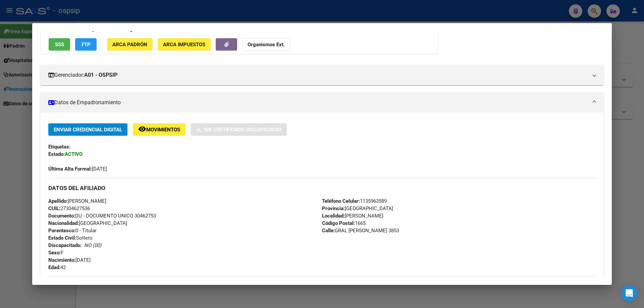  Describe the element at coordinates (88, 129) in the screenshot. I see `button: Enviar Credencial Digital` at that location.